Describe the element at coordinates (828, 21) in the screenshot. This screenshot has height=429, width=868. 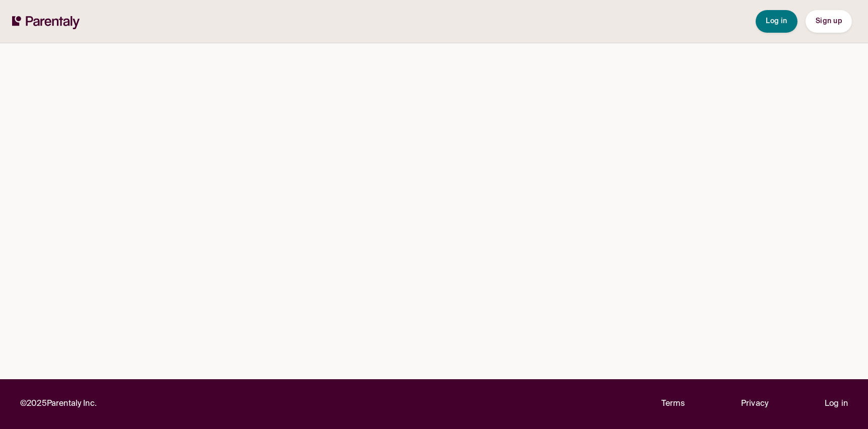
I see `button: Sign up` at that location.